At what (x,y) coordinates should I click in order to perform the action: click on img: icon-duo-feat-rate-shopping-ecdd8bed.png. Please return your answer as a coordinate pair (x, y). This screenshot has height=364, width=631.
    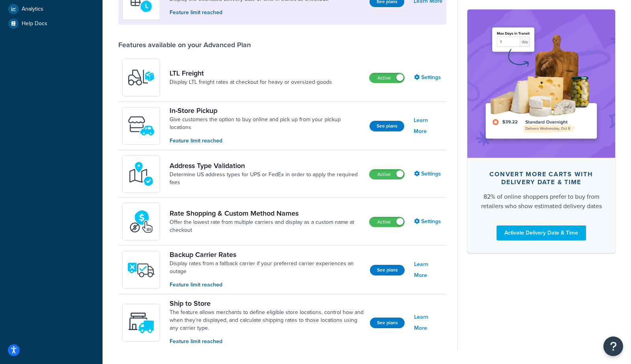
    Looking at the image, I should click on (141, 222).